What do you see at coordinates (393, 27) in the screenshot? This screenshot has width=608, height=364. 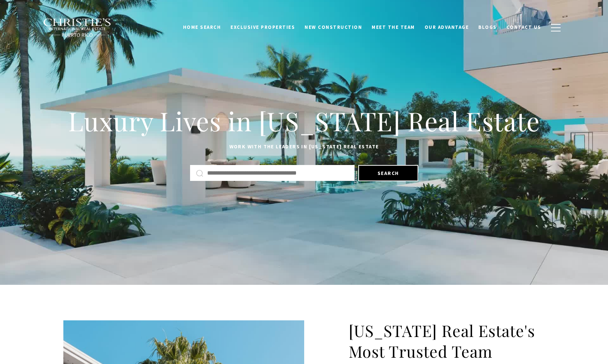 I see `a: Meet the Team` at bounding box center [393, 27].